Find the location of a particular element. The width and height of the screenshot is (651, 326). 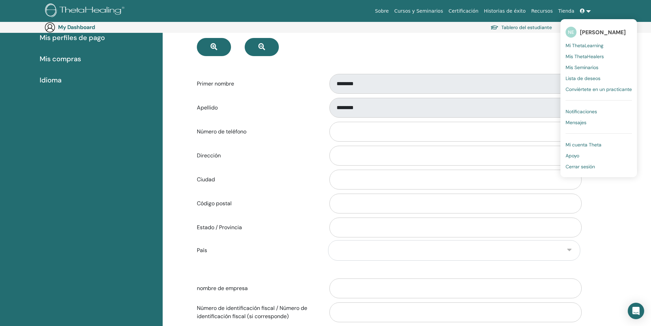

a: Cursos y Seminarios is located at coordinates (419, 11).